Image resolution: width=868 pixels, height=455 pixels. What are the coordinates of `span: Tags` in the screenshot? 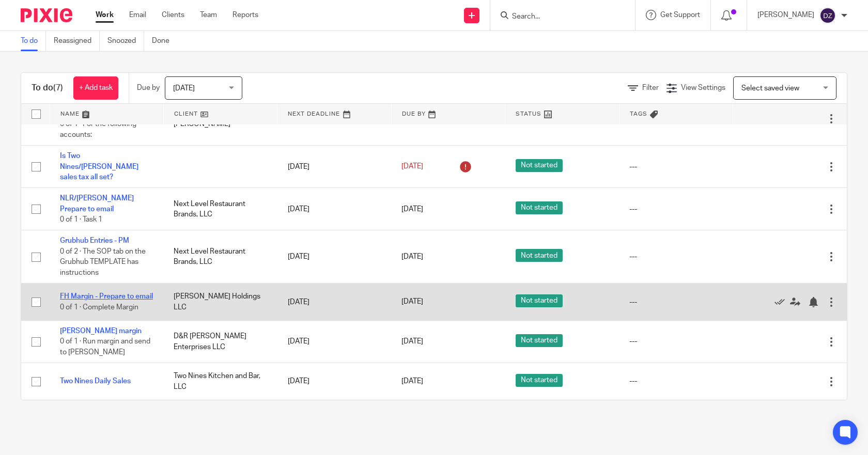 It's located at (639, 114).